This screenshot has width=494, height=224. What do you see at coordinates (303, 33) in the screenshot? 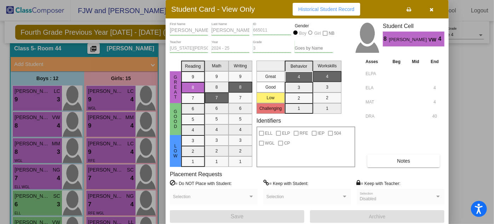
I see `div: Boy` at bounding box center [303, 33].